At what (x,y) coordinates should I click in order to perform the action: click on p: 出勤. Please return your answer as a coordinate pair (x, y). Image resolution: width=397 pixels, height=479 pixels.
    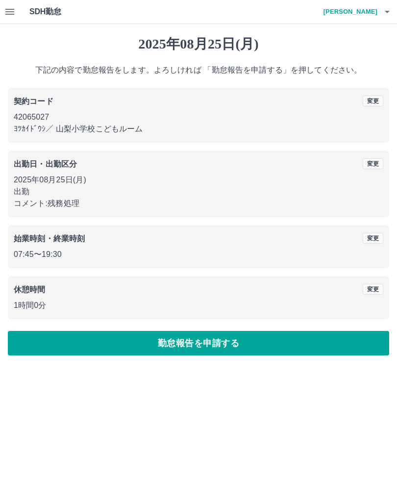
    Looking at the image, I should click on (198, 192).